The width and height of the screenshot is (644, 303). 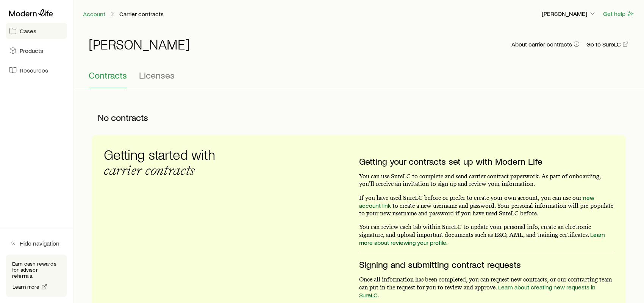 I want to click on p: Once all information has been completed, you can request new contracts, or our contracting team c..., so click(x=487, y=288).